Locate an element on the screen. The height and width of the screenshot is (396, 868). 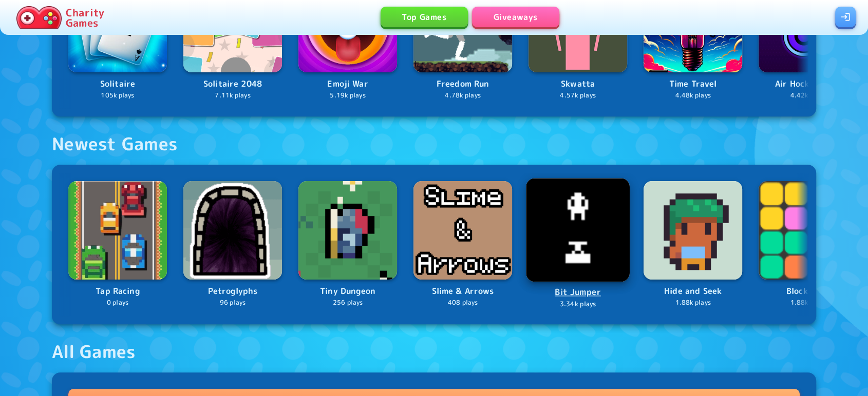
p: 4.42k plays is located at coordinates (808, 96).